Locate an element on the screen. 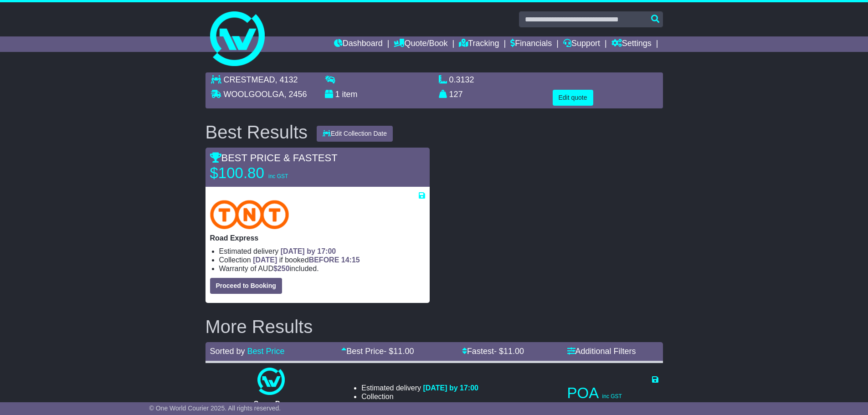  span: © One World Courier 2025. All rights reserved. is located at coordinates (215, 408).